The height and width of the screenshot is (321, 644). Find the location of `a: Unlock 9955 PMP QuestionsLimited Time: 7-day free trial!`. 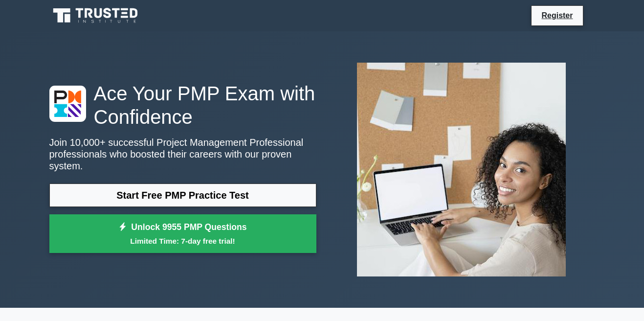

a: Unlock 9955 PMP QuestionsLimited Time: 7-day free trial! is located at coordinates (183, 234).